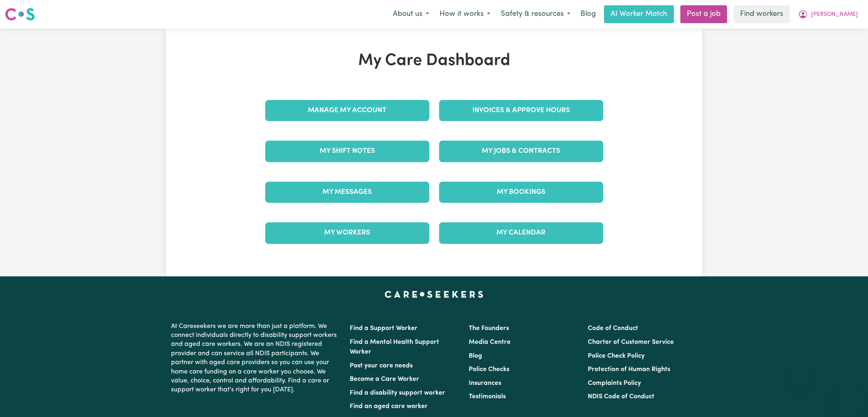 Image resolution: width=868 pixels, height=417 pixels. What do you see at coordinates (394, 347) in the screenshot?
I see `a: Find a Mental Health Support Worker` at bounding box center [394, 347].